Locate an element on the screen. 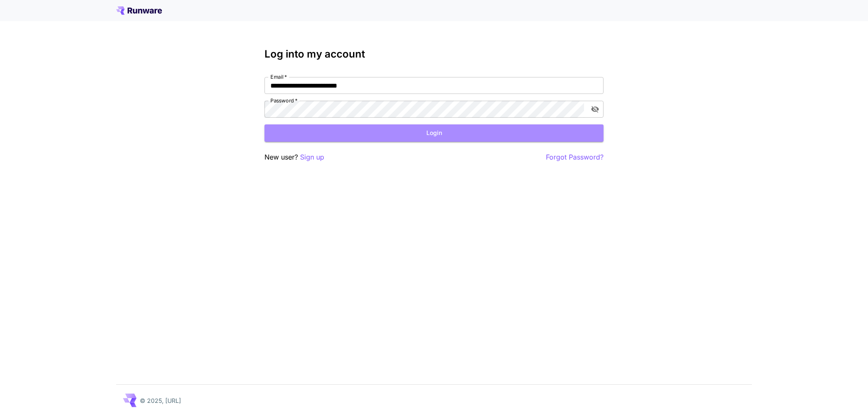 The width and height of the screenshot is (868, 416). label: Email is located at coordinates (279, 76).